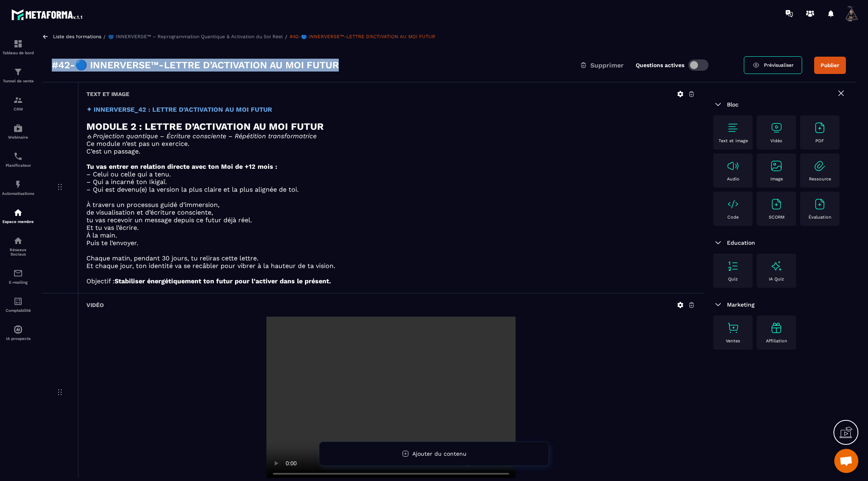 Image resolution: width=868 pixels, height=481 pixels. What do you see at coordinates (391, 174) in the screenshot?
I see `p: – Celui ou celle qui a tenu.` at bounding box center [391, 174].